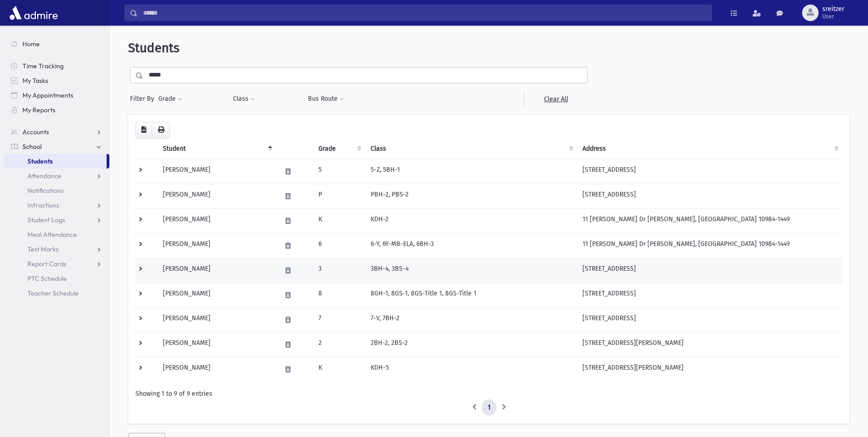  Describe the element at coordinates (161, 130) in the screenshot. I see `button: Print` at that location.